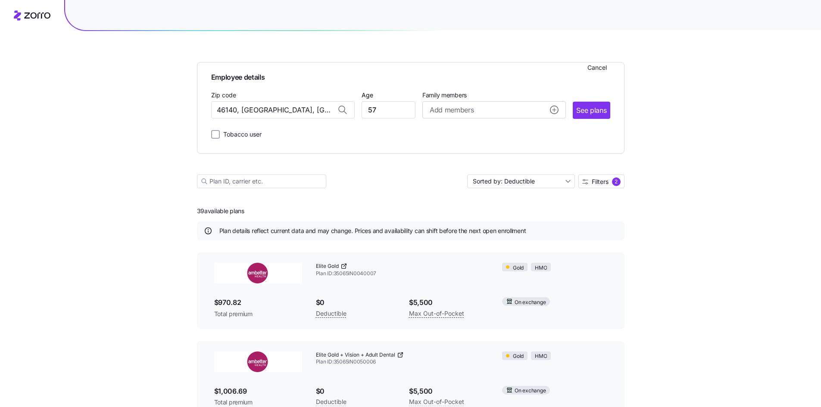 This screenshot has width=821, height=407. What do you see at coordinates (554, 110) in the screenshot?
I see `svg: add icon` at bounding box center [554, 110].